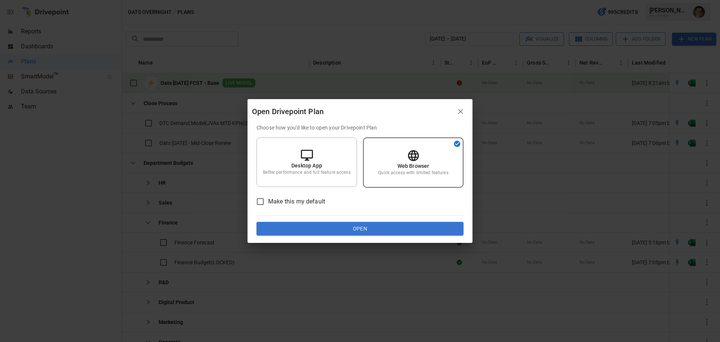 The height and width of the screenshot is (342, 720). Describe the element at coordinates (353, 111) in the screenshot. I see `div: Open Drivepoint Plan` at that location.